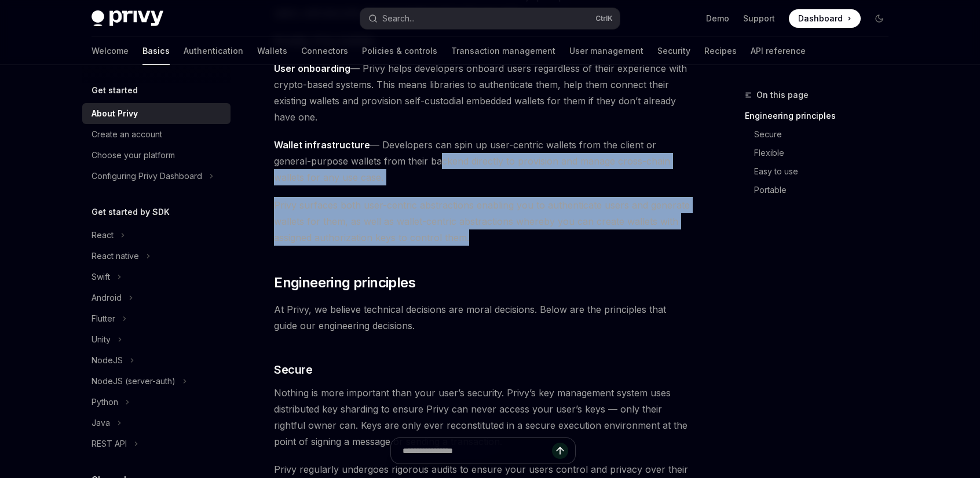  Describe the element at coordinates (101, 423) in the screenshot. I see `div: Java` at that location.